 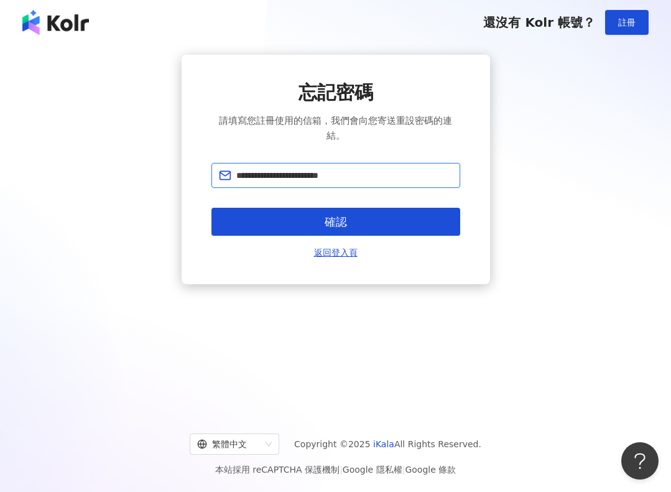 I want to click on a: 返回登入頁, so click(x=336, y=252).